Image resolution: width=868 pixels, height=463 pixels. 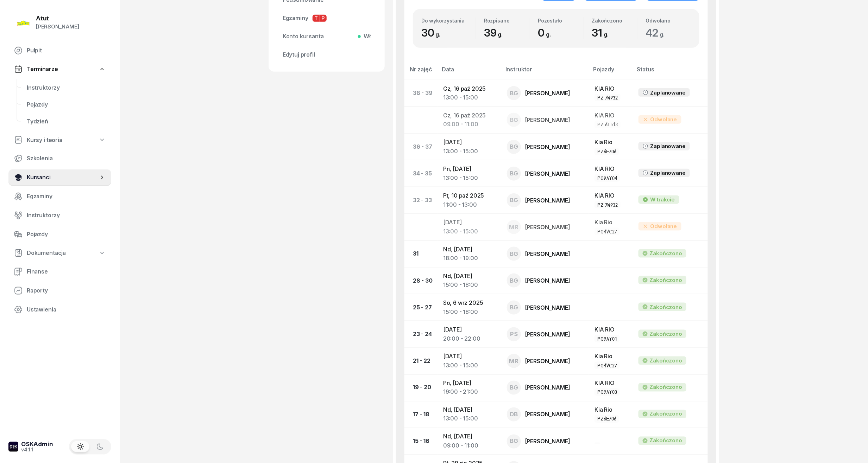 I want to click on td: 38 - 39, so click(x=421, y=93).